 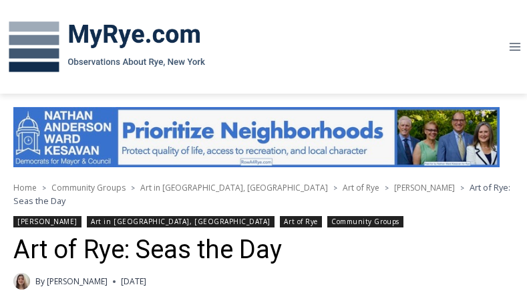 I want to click on h1: Art of Rye: Seas the Day, so click(x=263, y=250).